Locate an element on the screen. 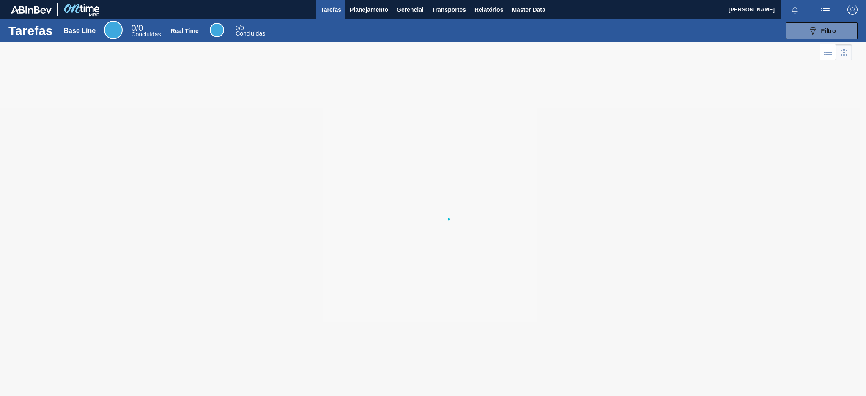 This screenshot has width=866, height=396. span: Filtro is located at coordinates (828, 31).